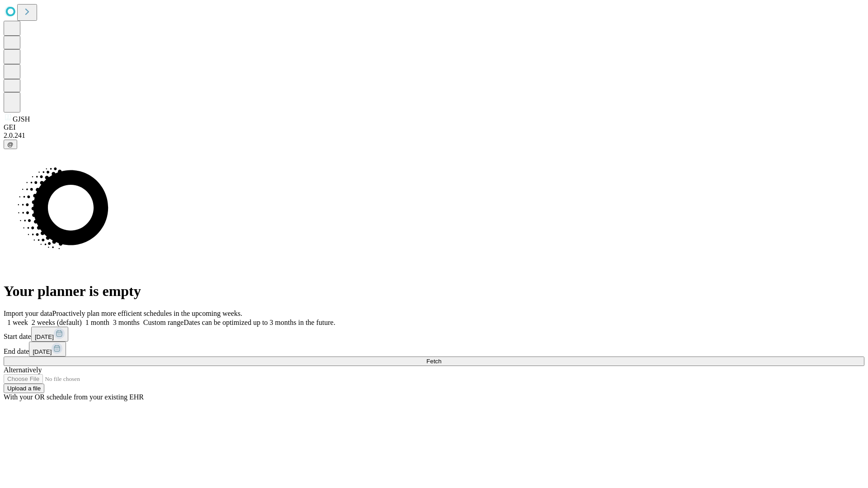 This screenshot has height=488, width=868. What do you see at coordinates (126, 322) in the screenshot?
I see `span: 3 months` at bounding box center [126, 322].